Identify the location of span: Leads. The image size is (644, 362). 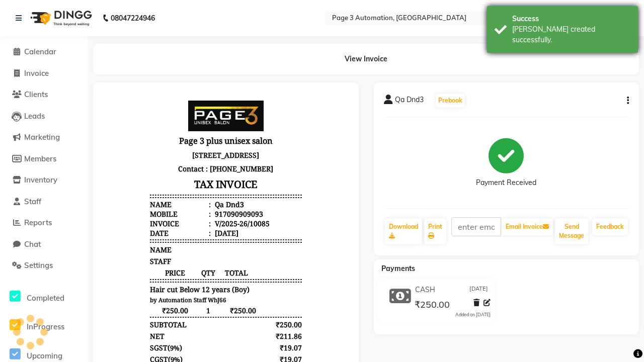
(34, 116).